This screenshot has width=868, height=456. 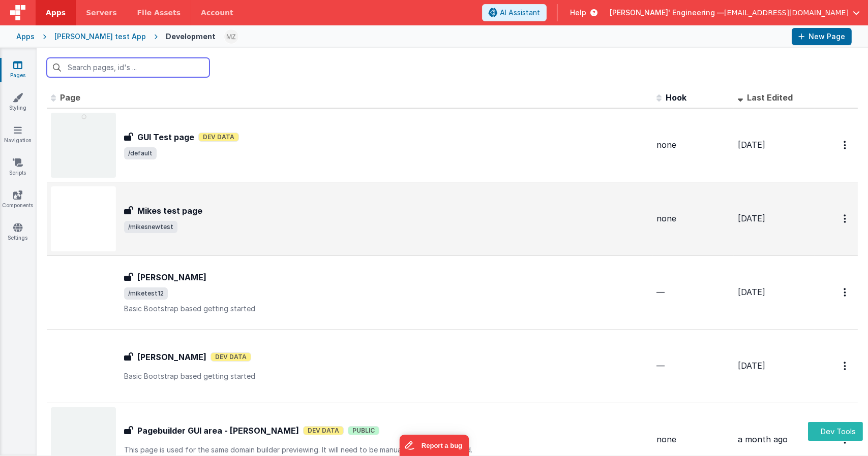 What do you see at coordinates (151, 227) in the screenshot?
I see `span: /mikesnewtest` at bounding box center [151, 227].